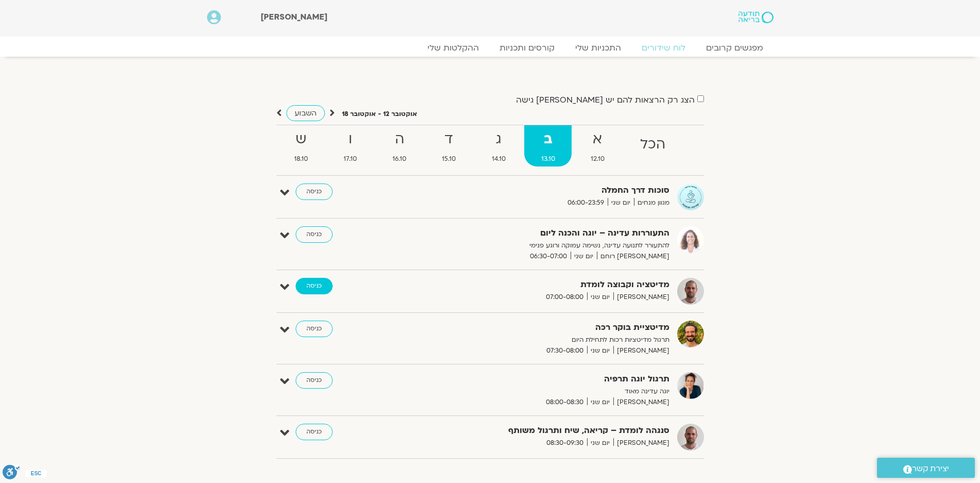 This screenshot has height=483, width=980. Describe the element at coordinates (598, 139) in the screenshot. I see `strong: א` at that location.